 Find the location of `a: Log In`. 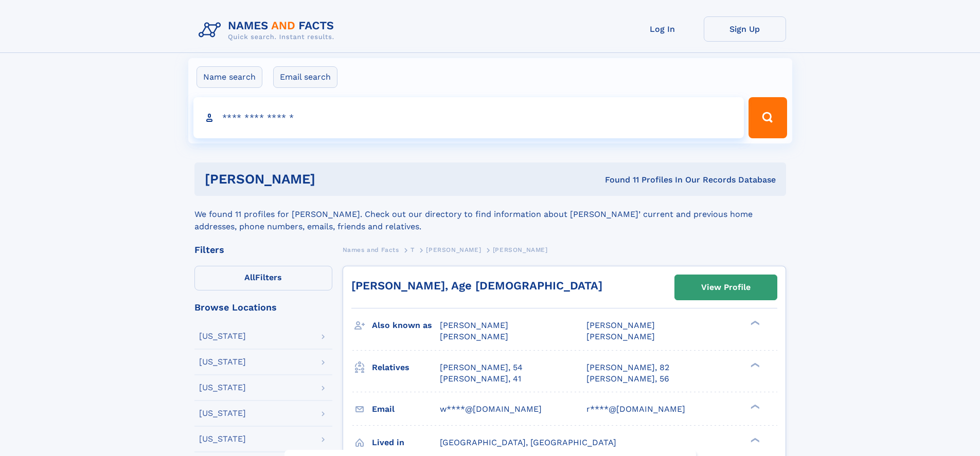

a: Log In is located at coordinates (663, 29).